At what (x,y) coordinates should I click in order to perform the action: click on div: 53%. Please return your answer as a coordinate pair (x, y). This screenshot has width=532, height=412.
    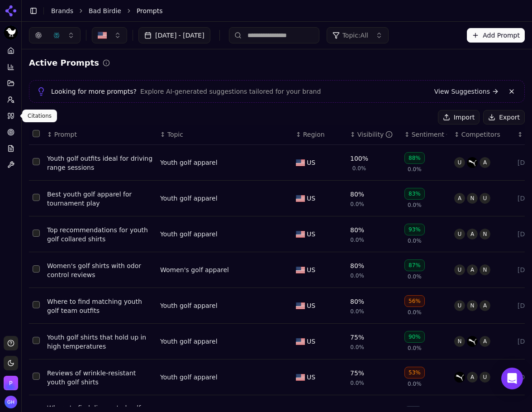
    Looking at the image, I should click on (415, 372).